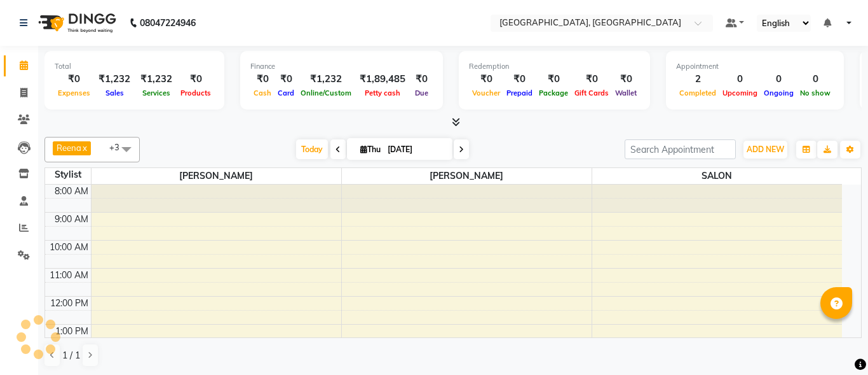  Describe the element at coordinates (486, 93) in the screenshot. I see `span: Voucher` at that location.